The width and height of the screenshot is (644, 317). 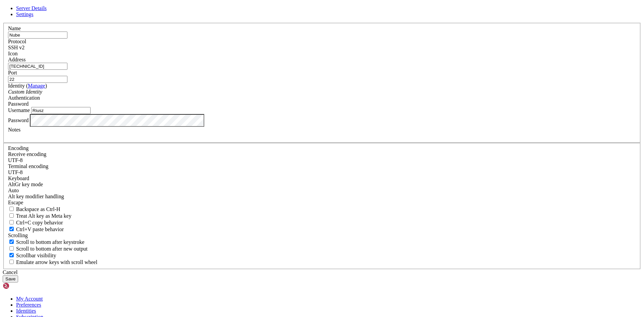 I want to click on span: Password, so click(x=18, y=104).